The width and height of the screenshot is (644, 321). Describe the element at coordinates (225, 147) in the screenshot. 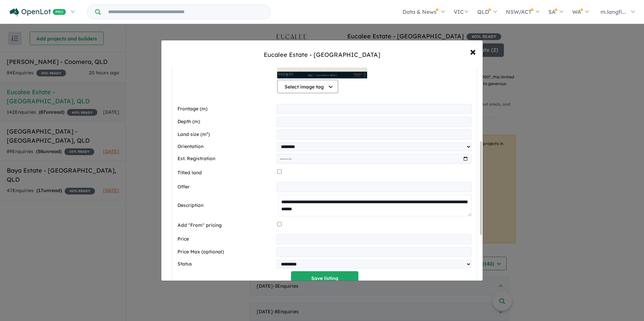

I see `label: Orientation` at that location.